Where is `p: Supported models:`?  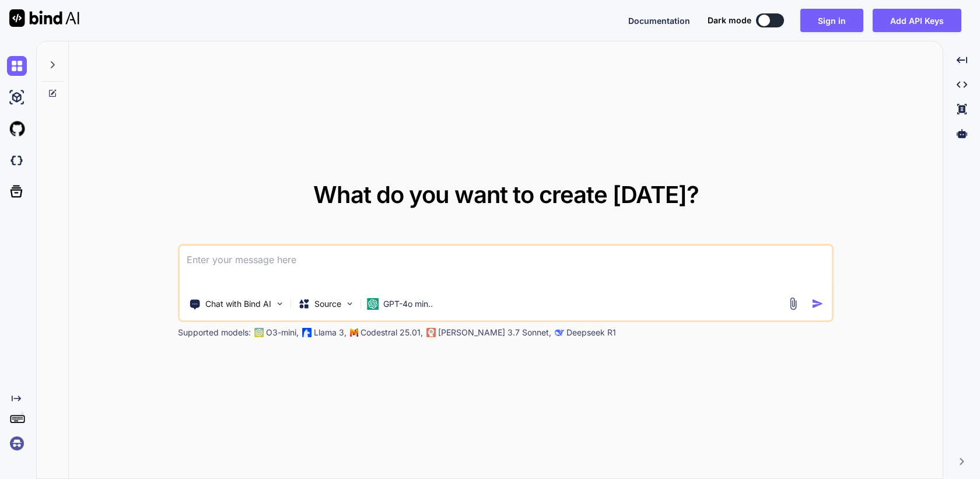
p: Supported models: is located at coordinates (214, 332).